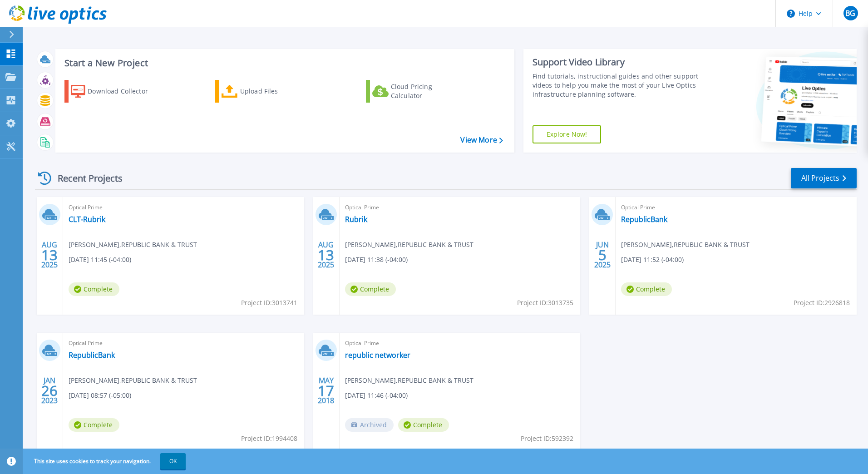 This screenshot has height=474, width=868. Describe the element at coordinates (378, 355) in the screenshot. I see `a: republic networker` at that location.